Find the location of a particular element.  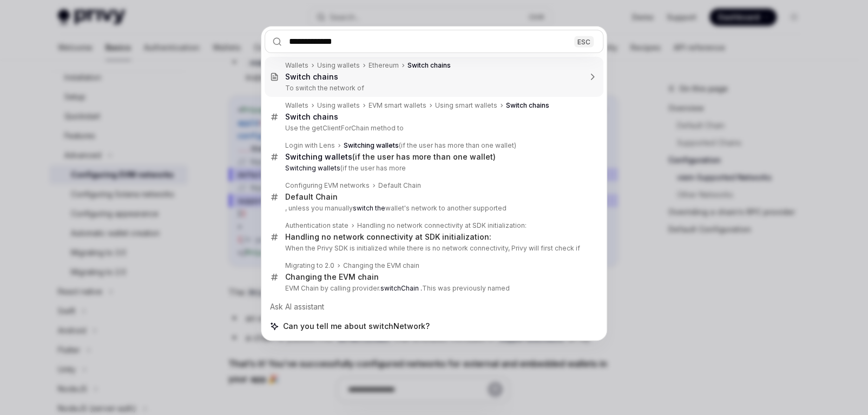

div: Configuring EVM networks is located at coordinates (327, 185).